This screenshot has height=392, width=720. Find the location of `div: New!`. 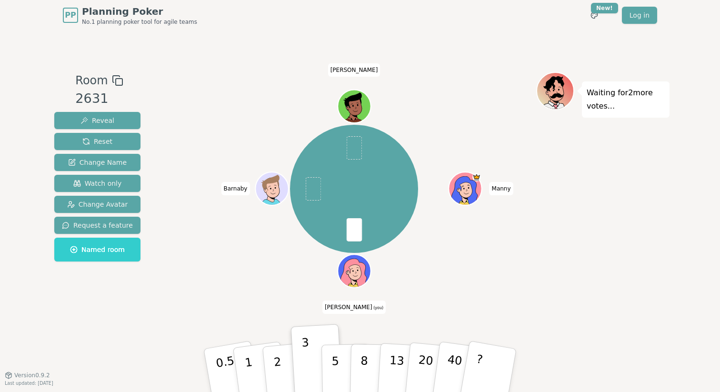

div: New! is located at coordinates (604, 8).